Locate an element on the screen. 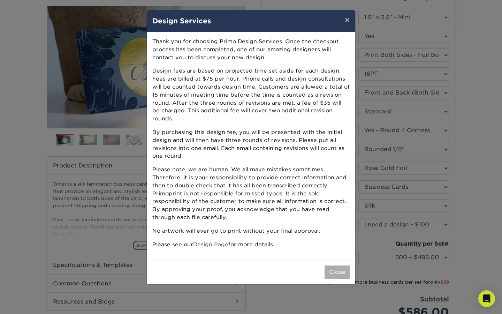 The image size is (502, 314). p: No artwork will ever go to print without your final approval. is located at coordinates (251, 231).